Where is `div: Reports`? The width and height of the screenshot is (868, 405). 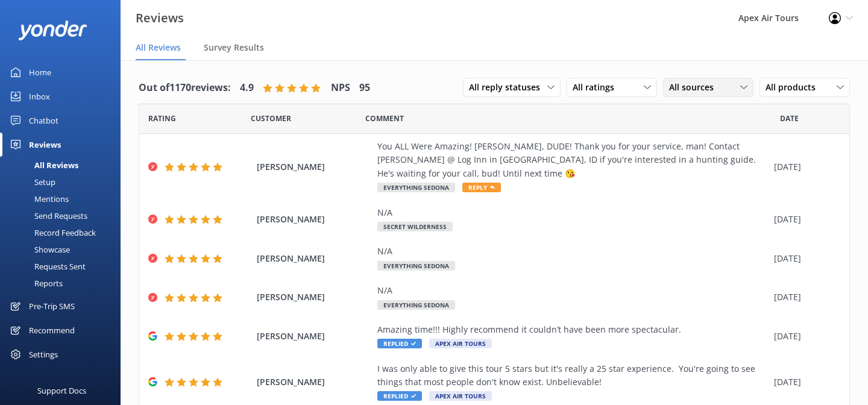
div: Reports is located at coordinates (35, 283).